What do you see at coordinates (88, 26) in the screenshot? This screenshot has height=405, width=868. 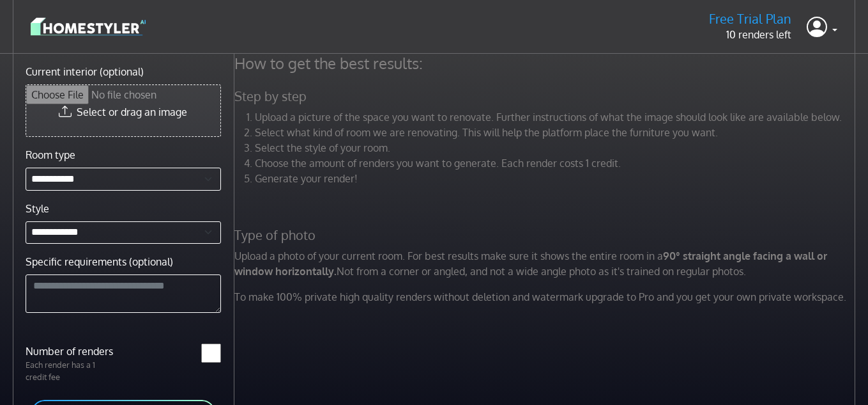 I see `img: logo-3de290ba35641baa71223ecac5eacb59cb85b4c7fdf211dc9aaecaaee71ea2f8.svg` at bounding box center [88, 26].